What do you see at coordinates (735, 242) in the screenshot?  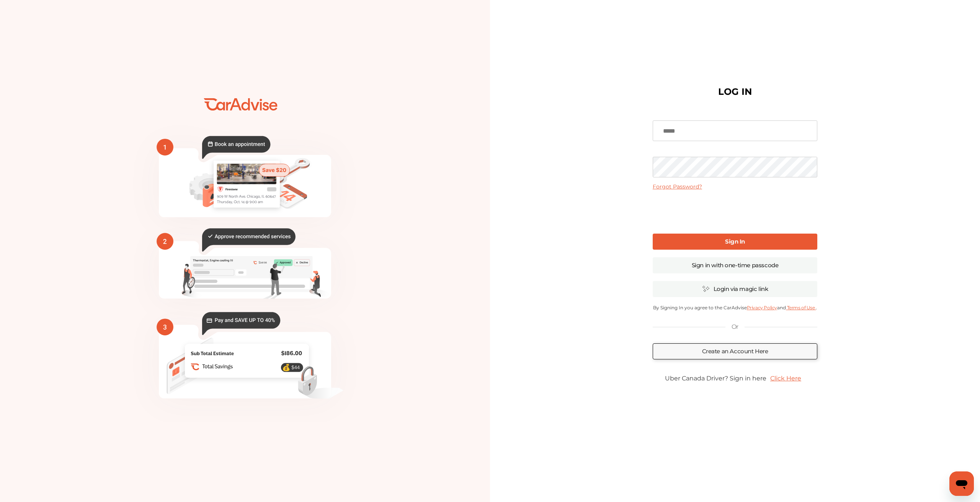 I see `b: Sign In` at bounding box center [735, 242].